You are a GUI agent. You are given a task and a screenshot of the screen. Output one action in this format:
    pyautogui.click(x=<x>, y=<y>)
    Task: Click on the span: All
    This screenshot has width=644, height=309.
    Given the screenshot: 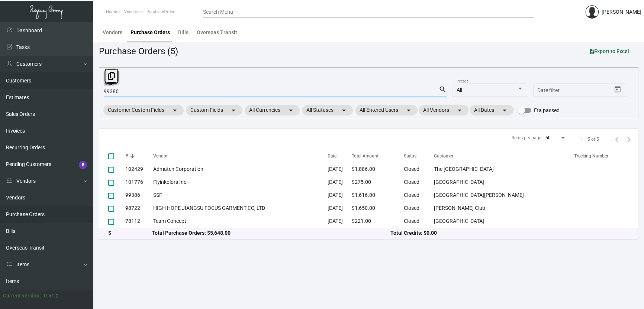 What is the action you would take?
    pyautogui.click(x=459, y=90)
    